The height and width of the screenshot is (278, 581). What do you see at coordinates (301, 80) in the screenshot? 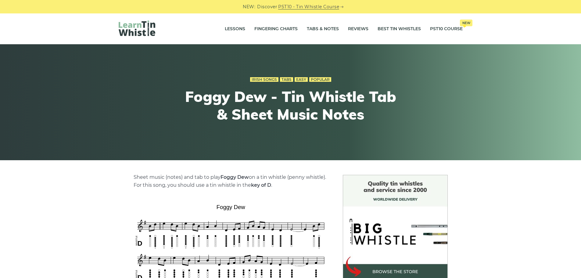
I see `a: Easy` at bounding box center [301, 80].